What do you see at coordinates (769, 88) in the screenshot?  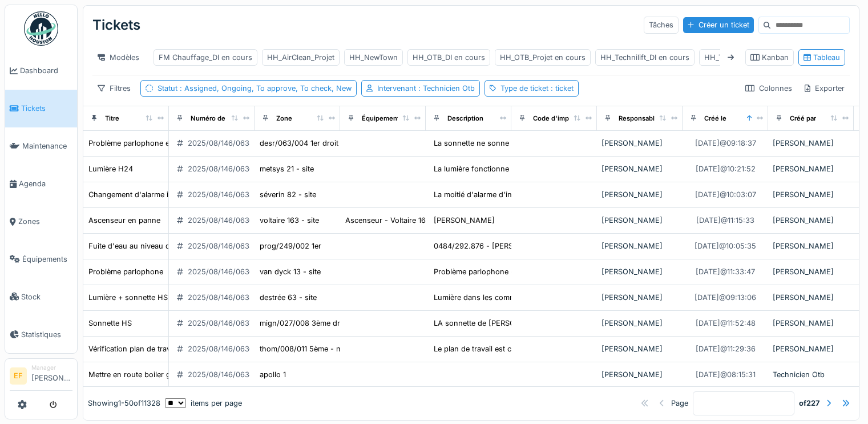 I see `div: Colonnes` at bounding box center [769, 88].